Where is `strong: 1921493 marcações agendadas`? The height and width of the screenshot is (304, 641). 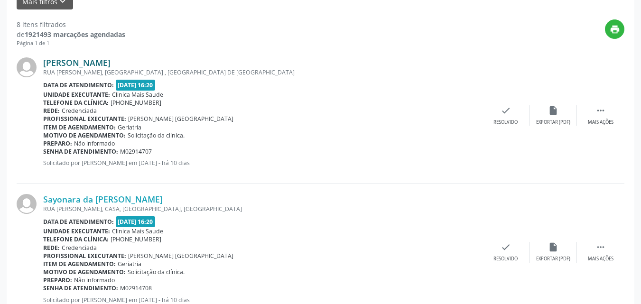 strong: 1921493 marcações agendadas is located at coordinates (75, 34).